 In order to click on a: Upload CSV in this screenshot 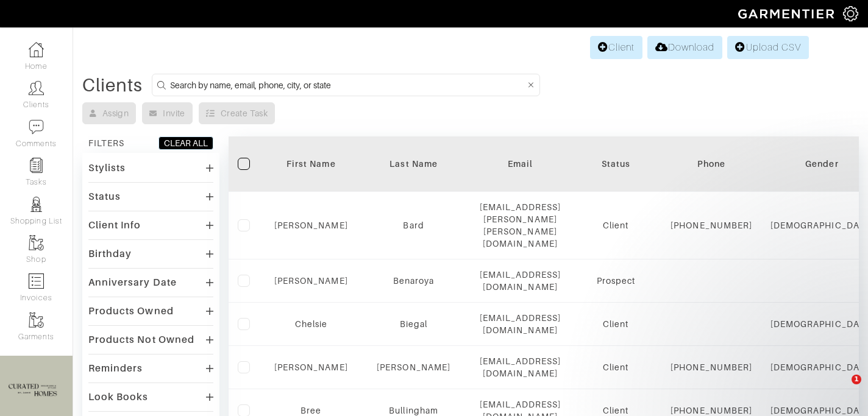, I will do `click(768, 47)`.